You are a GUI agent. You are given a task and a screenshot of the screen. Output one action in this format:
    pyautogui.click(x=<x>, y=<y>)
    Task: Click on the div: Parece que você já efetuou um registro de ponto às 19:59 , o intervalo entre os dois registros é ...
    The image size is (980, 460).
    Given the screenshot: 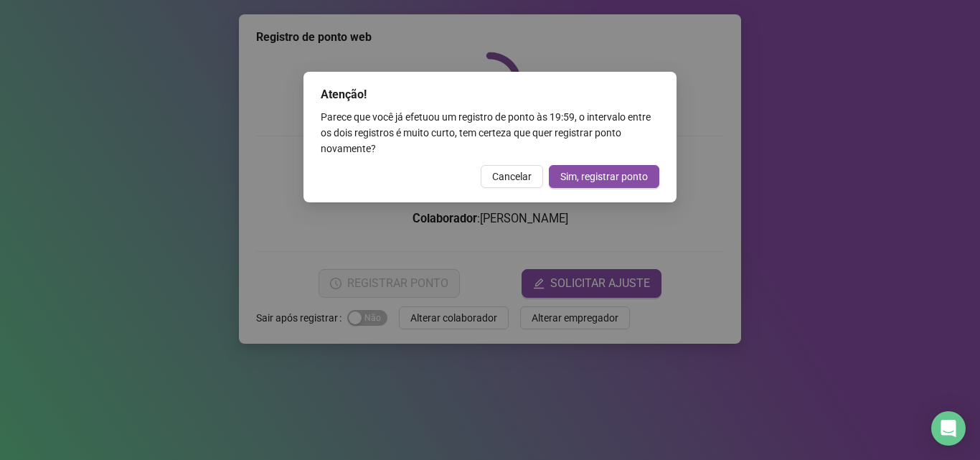 What is the action you would take?
    pyautogui.click(x=490, y=133)
    